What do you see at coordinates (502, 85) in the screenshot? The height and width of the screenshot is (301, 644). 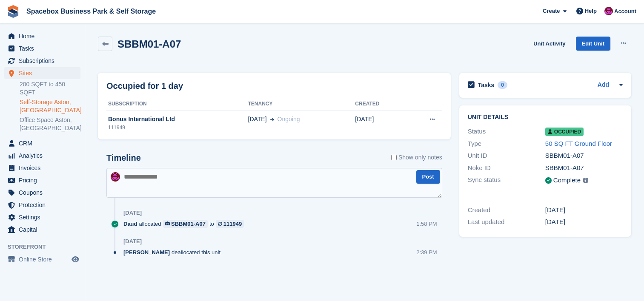 I see `div: 0` at bounding box center [502, 85].